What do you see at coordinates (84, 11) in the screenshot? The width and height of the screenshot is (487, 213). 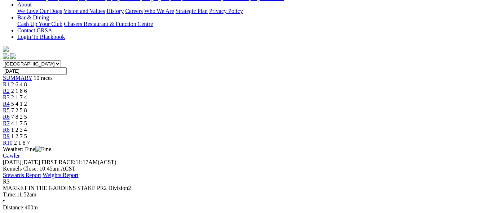 I see `a: Vision and Values` at bounding box center [84, 11].